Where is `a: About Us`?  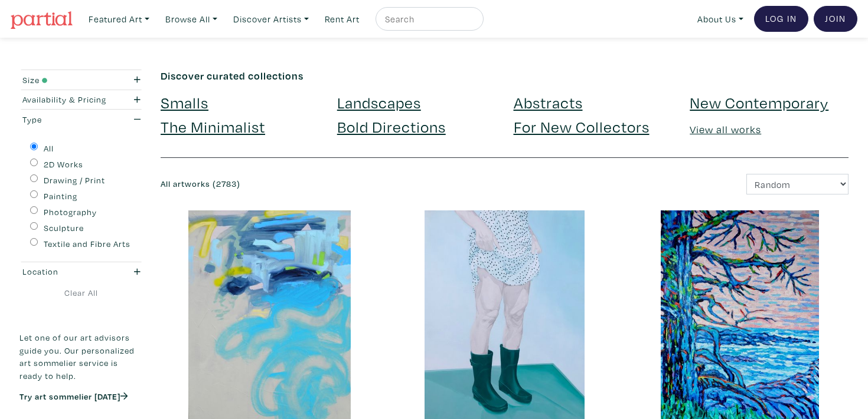
a: About Us is located at coordinates (720, 19).